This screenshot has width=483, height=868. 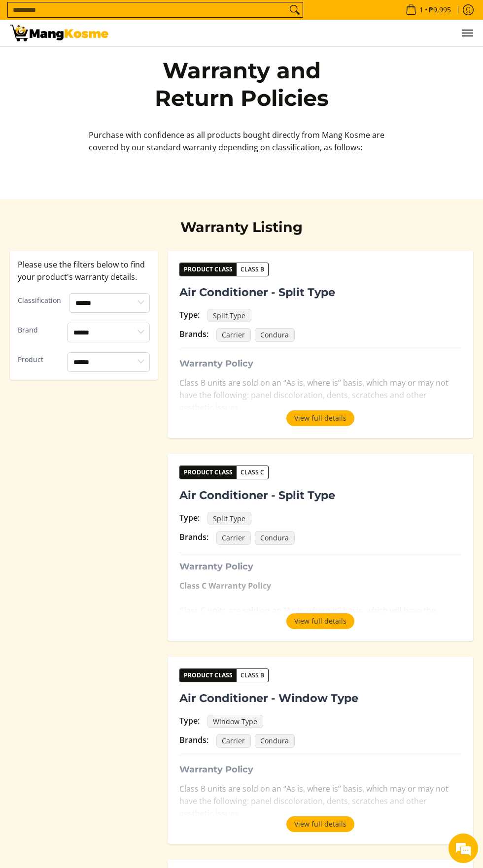 I want to click on label: Classification, so click(x=39, y=301).